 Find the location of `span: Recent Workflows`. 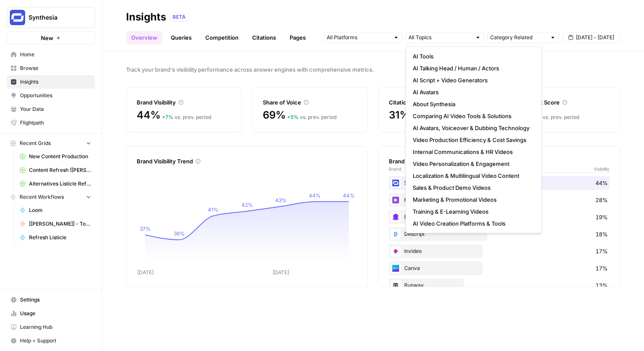

span: Recent Workflows is located at coordinates (42, 197).